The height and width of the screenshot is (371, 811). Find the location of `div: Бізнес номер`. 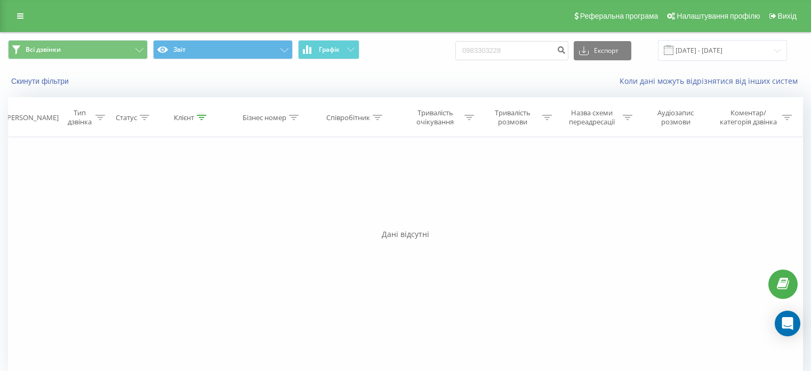

div: Бізнес номер is located at coordinates (264, 117).